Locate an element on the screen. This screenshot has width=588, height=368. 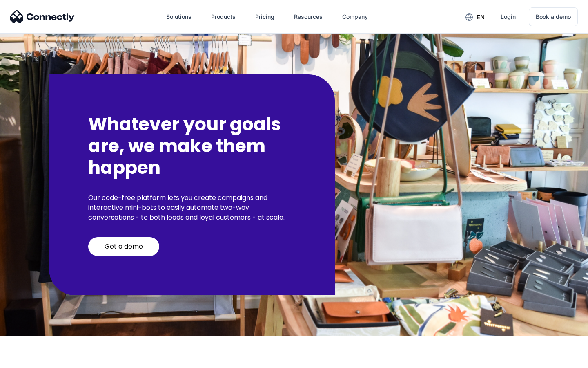
h2: Whatever your goals are, we make them happen is located at coordinates (192, 146).